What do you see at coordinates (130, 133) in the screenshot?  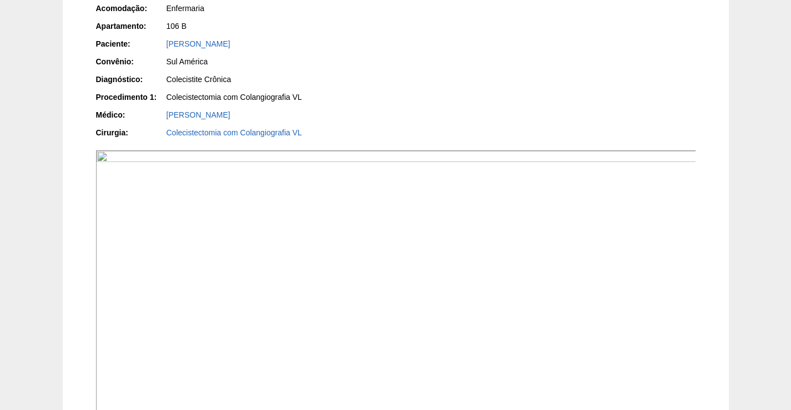 I see `div: Cirurgia:` at bounding box center [130, 133].